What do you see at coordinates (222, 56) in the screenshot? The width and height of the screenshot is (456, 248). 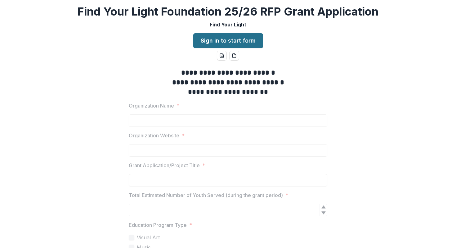 I see `button: word-download` at bounding box center [222, 56].